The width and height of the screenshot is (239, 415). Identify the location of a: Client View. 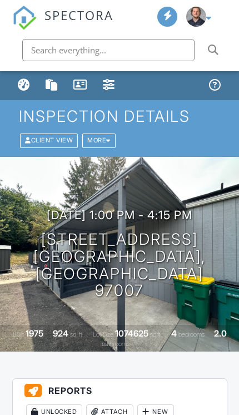
(50, 140).